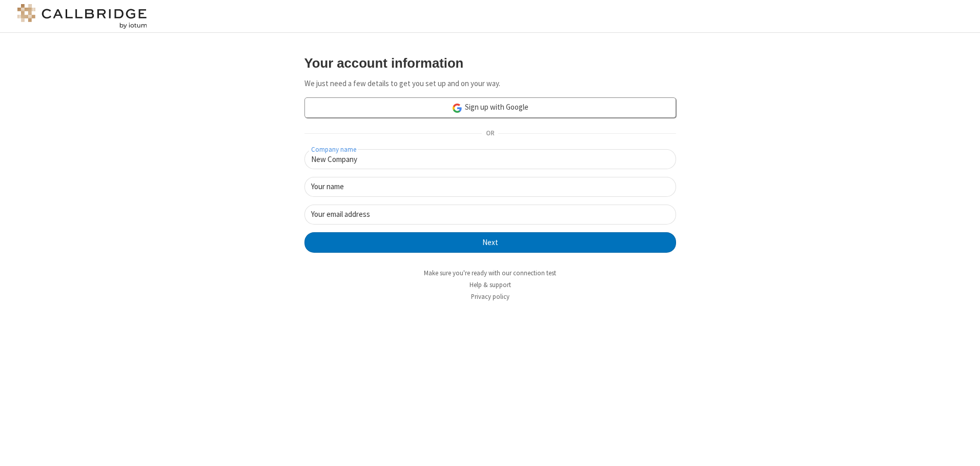 The width and height of the screenshot is (980, 466). Describe the element at coordinates (490, 215) in the screenshot. I see `input: Your email address` at that location.